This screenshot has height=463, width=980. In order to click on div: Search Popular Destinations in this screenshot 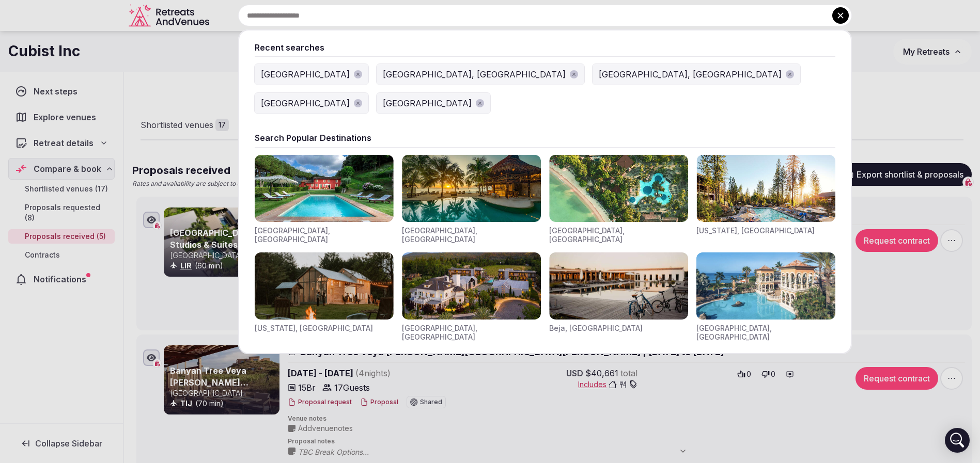, I will do `click(545, 138)`.